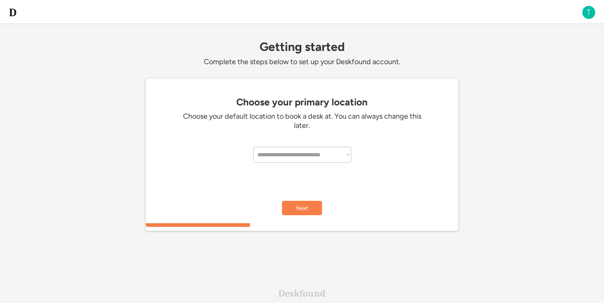 This screenshot has width=604, height=303. I want to click on img: d-whitebg.png, so click(13, 12).